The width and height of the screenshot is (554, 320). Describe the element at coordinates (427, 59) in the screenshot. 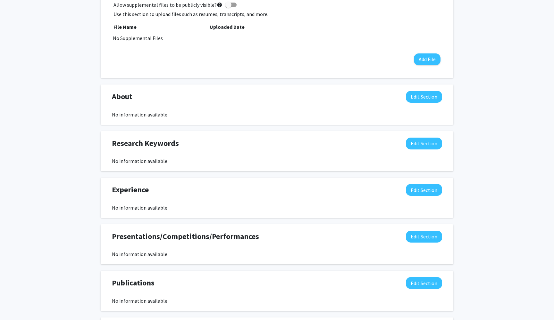

I see `button: Add File` at that location.